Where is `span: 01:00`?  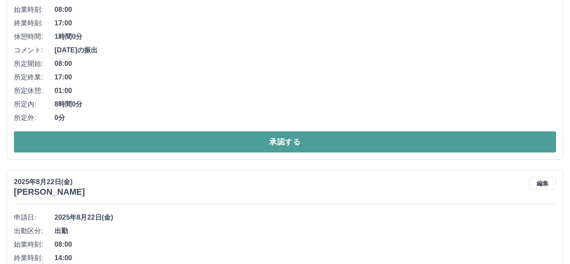
span: 01:00 is located at coordinates (305, 91).